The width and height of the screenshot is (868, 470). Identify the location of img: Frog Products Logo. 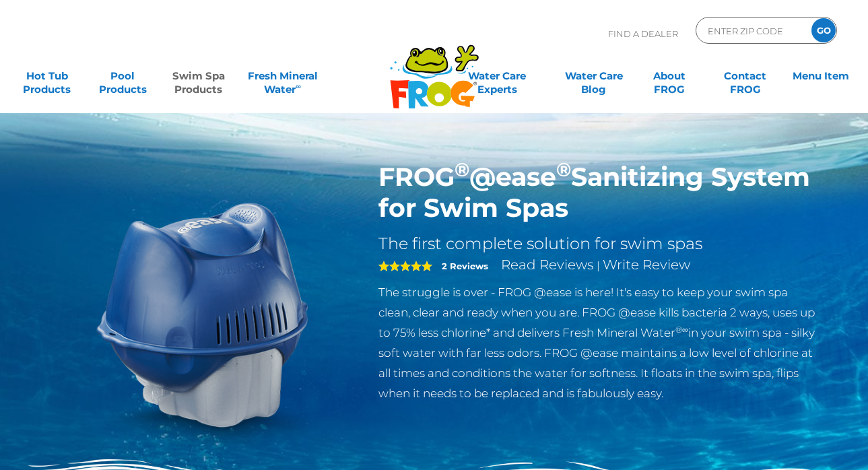
(434, 68).